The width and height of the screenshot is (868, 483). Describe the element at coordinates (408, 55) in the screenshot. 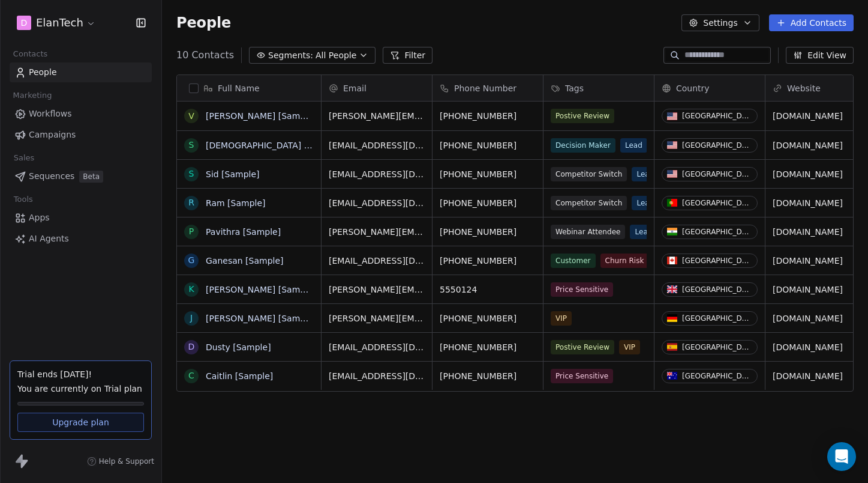

I see `button: Filter` at that location.